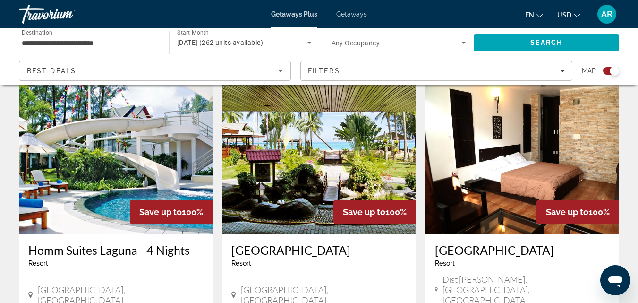 The height and width of the screenshot is (303, 638). Describe the element at coordinates (193, 33) in the screenshot. I see `span: Start Month` at that location.